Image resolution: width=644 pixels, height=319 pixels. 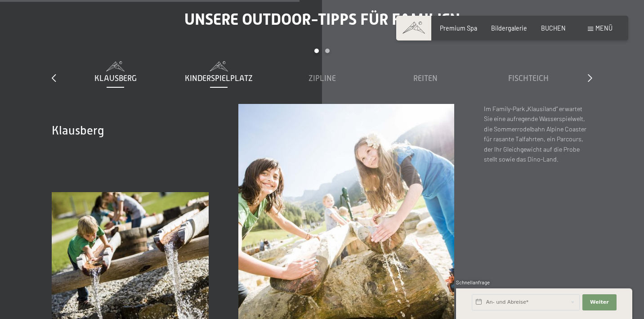 What do you see at coordinates (604, 28) in the screenshot?
I see `span: Menü` at bounding box center [604, 28].